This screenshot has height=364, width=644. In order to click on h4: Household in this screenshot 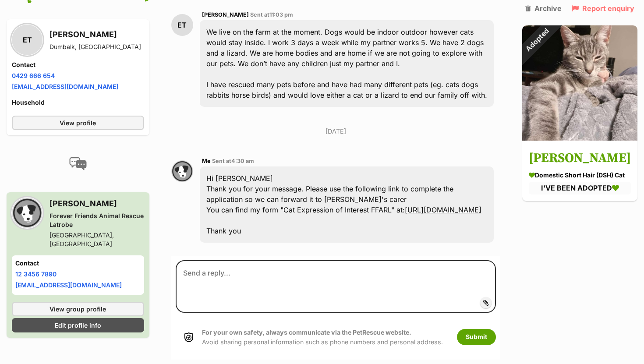, I will do `click(78, 102)`.